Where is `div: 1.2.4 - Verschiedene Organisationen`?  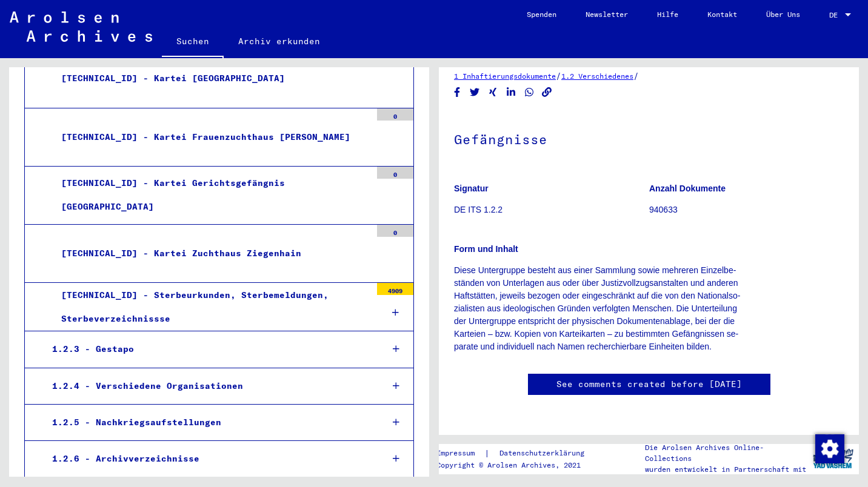
div: 1.2.4 - Verschiedene Organisationen is located at coordinates (207, 386).